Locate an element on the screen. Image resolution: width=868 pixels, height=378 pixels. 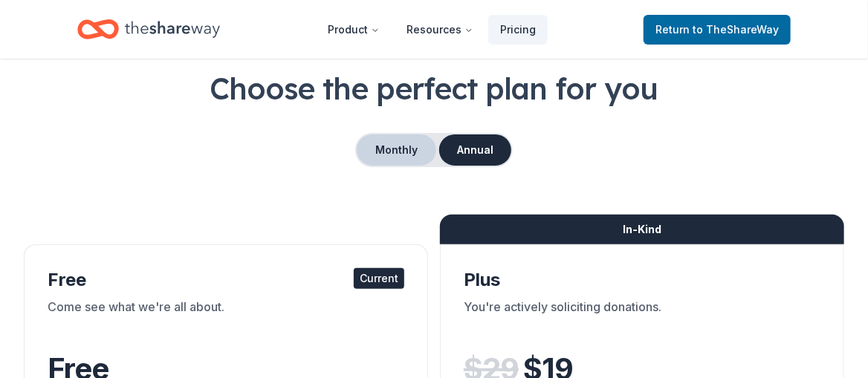
h1: Choose the perfect plan for you is located at coordinates (434, 88).